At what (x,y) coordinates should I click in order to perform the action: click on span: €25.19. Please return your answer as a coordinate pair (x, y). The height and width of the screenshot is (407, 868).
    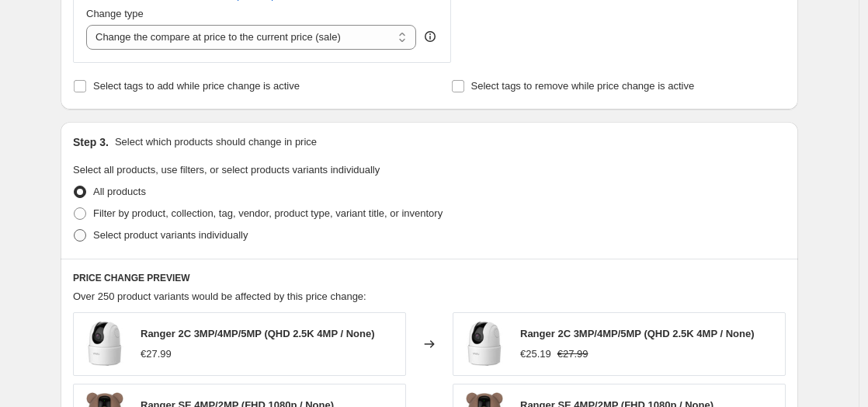
    Looking at the image, I should click on (536, 353).